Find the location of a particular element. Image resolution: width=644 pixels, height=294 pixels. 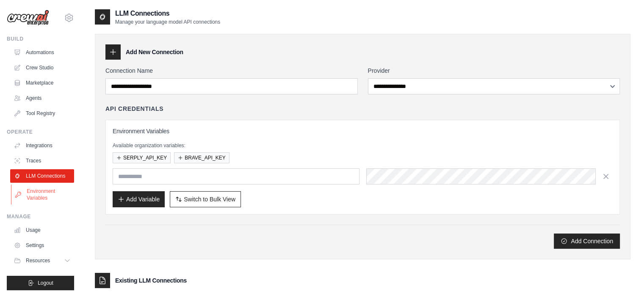

a: Automations is located at coordinates (42, 52).